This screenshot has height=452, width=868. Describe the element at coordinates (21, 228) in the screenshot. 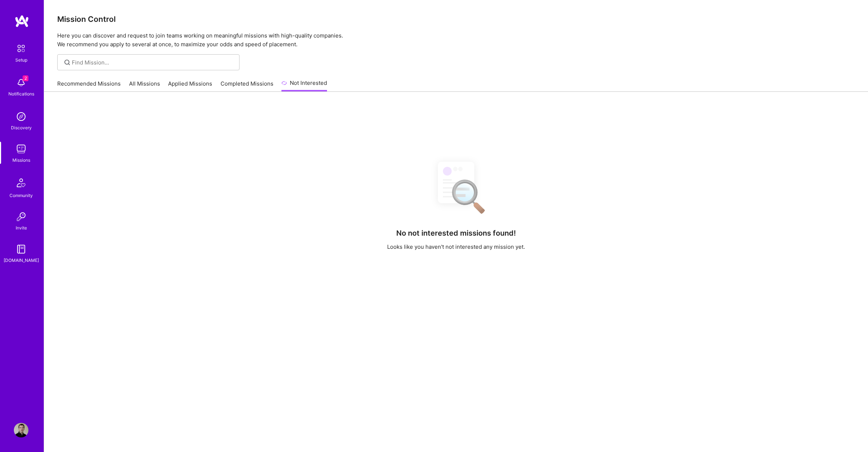

I see `div: Invite` at that location.